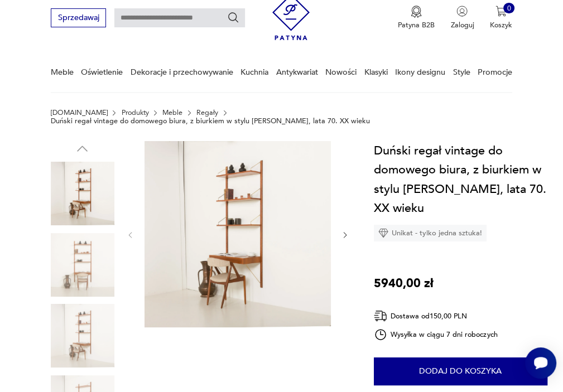 The image size is (563, 392). What do you see at coordinates (435, 334) in the screenshot?
I see `div: Wysyłka w ciągu 7 dni roboczych` at bounding box center [435, 334].